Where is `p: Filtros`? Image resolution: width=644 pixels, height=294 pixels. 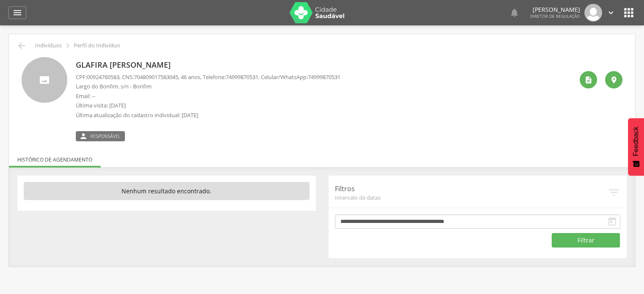 p: Filtros is located at coordinates (471, 189).